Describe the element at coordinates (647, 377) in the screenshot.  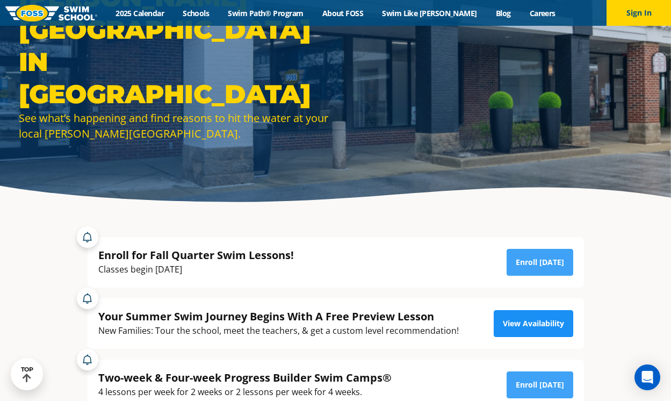
I see `div: Open Intercom Messenger` at that location.